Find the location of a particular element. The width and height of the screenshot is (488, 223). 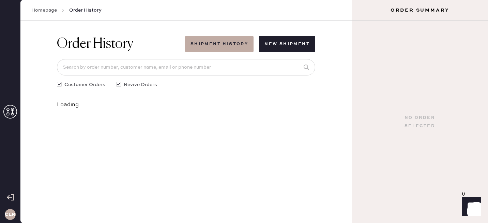

button: Shipment History is located at coordinates (219, 44).